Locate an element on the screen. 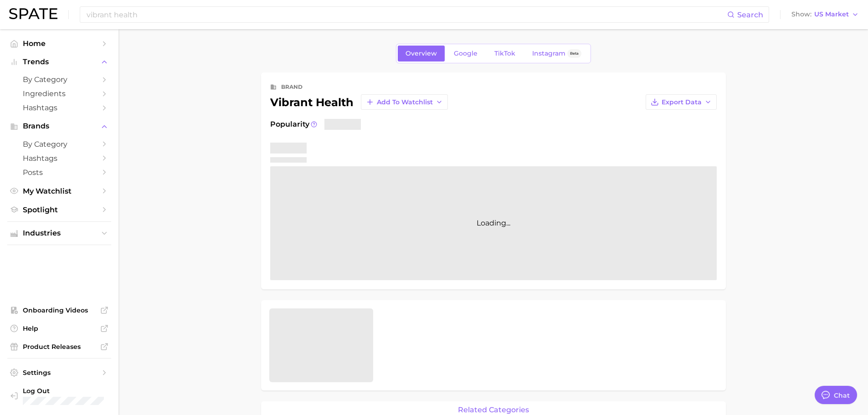  a: Overview is located at coordinates (421, 53).